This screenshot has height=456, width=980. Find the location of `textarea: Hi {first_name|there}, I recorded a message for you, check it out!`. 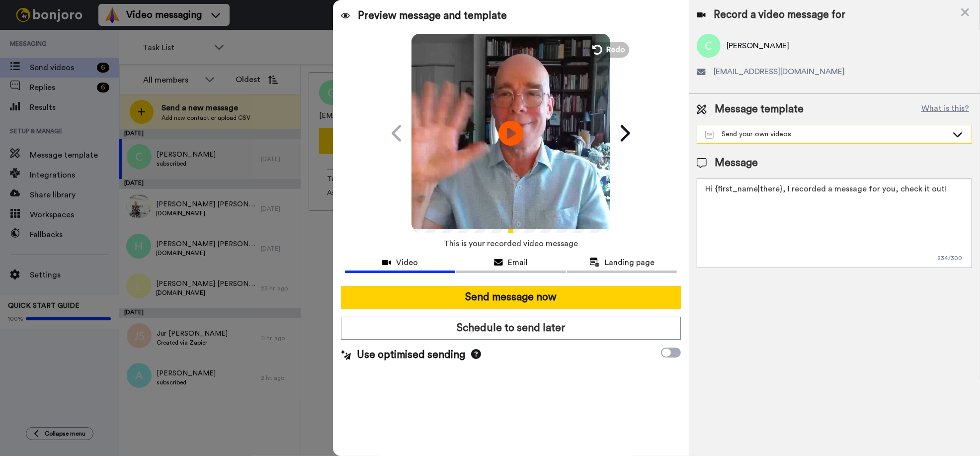

textarea: Hi {first_name|there}, I recorded a message for you, check it out! is located at coordinates (834, 223).